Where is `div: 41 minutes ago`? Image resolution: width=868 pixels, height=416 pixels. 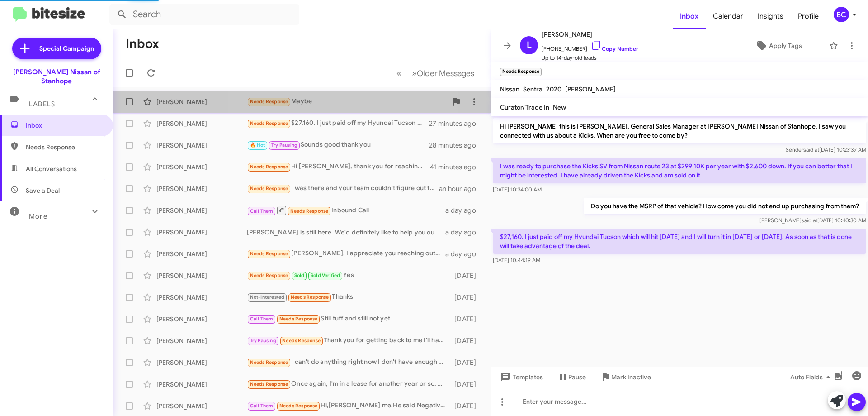 div: 41 minutes ago is located at coordinates (457, 167).